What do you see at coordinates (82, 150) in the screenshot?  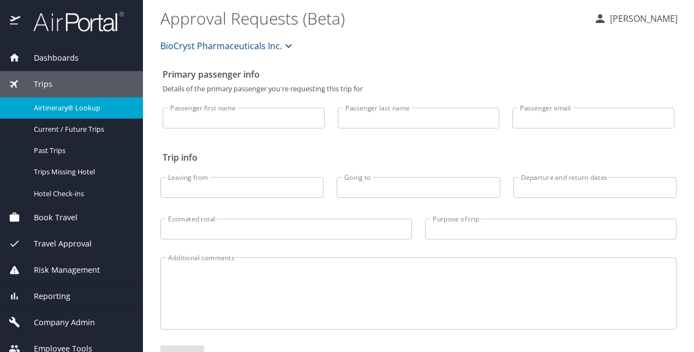 I see `span: Past Trips` at bounding box center [82, 150].